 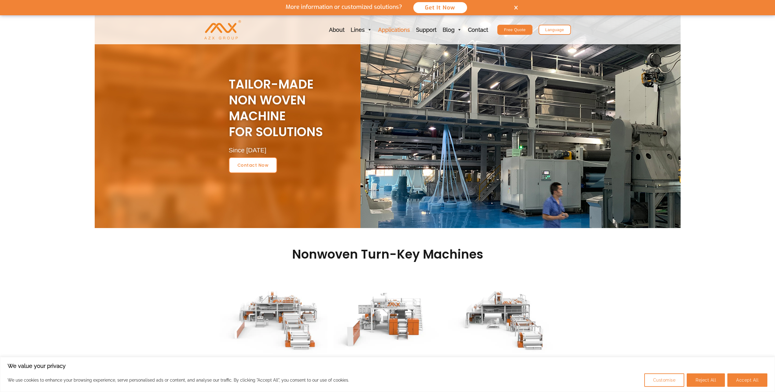 I want to click on div: Language, so click(x=555, y=30).